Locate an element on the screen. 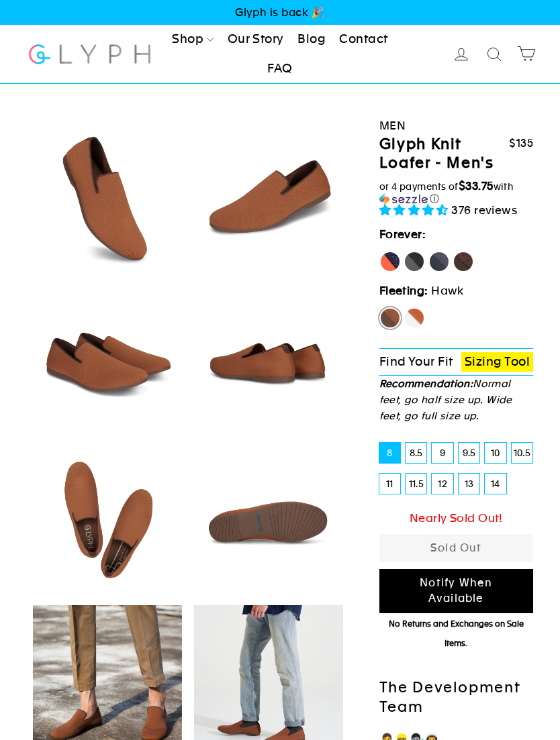 This screenshot has width=560, height=740. label: 11 is located at coordinates (389, 484).